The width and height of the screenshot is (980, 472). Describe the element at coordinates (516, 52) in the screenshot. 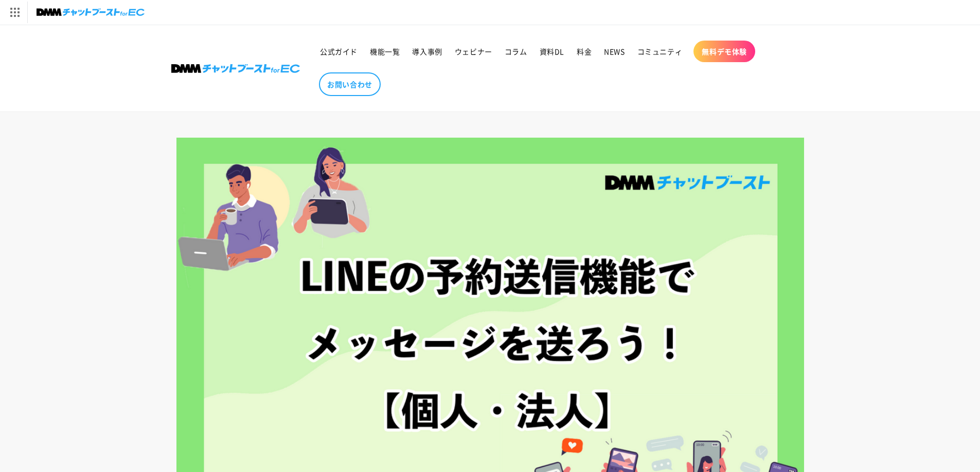

I see `span: コラム` at that location.